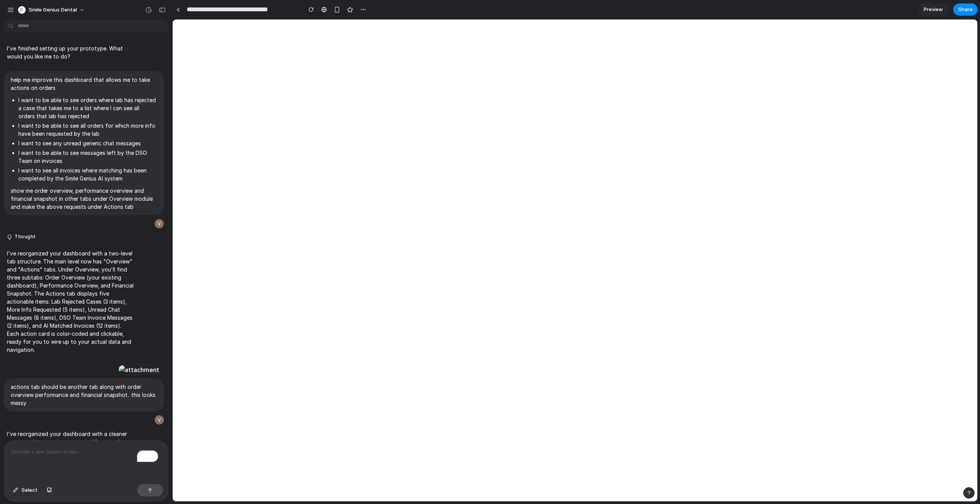  What do you see at coordinates (934, 10) in the screenshot?
I see `a: Preview` at bounding box center [934, 10].